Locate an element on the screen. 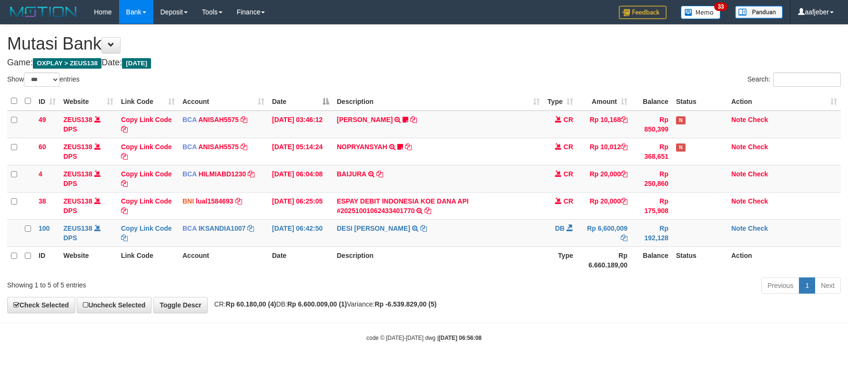 The image size is (848, 368). img: panduan.png is located at coordinates (759, 12).